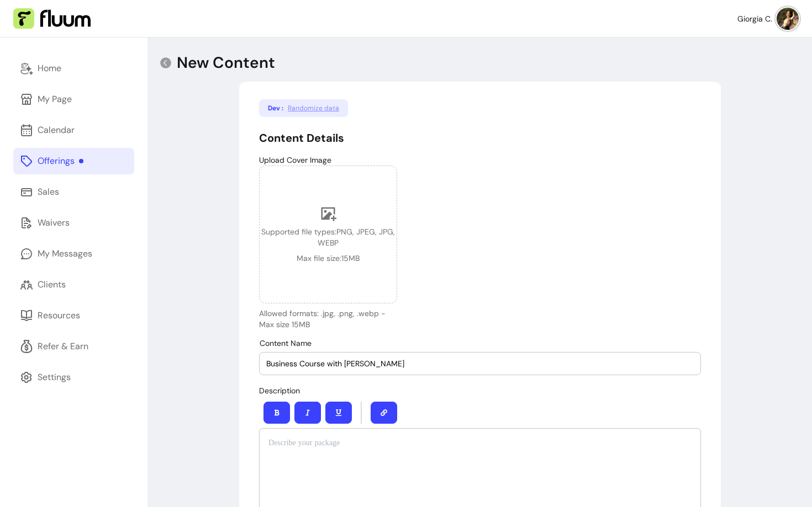 The height and width of the screenshot is (507, 812). Describe the element at coordinates (51, 285) in the screenshot. I see `div: Clients` at that location.